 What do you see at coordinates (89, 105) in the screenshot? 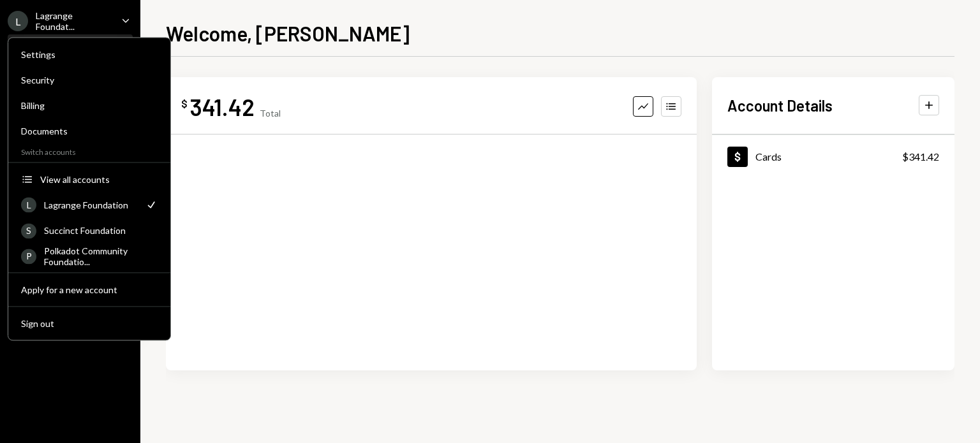
I see `div: Billing` at bounding box center [89, 105].